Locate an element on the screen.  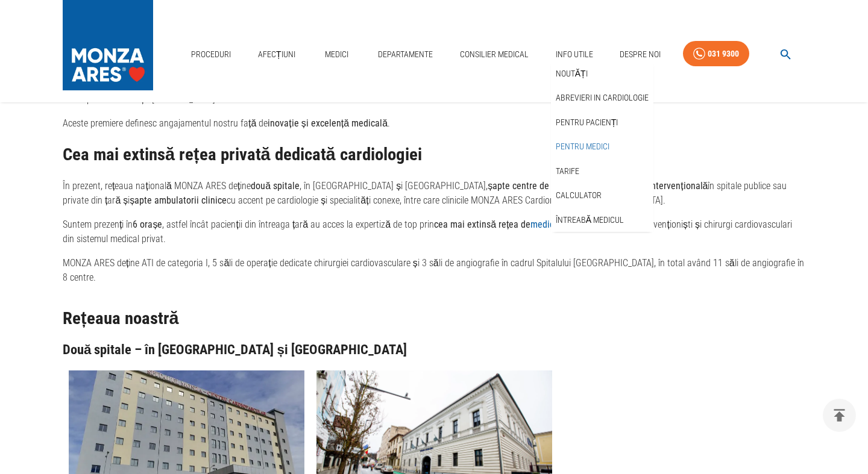
strong: șapte centre de cardiologie și radiologie intervențională is located at coordinates (597, 186).